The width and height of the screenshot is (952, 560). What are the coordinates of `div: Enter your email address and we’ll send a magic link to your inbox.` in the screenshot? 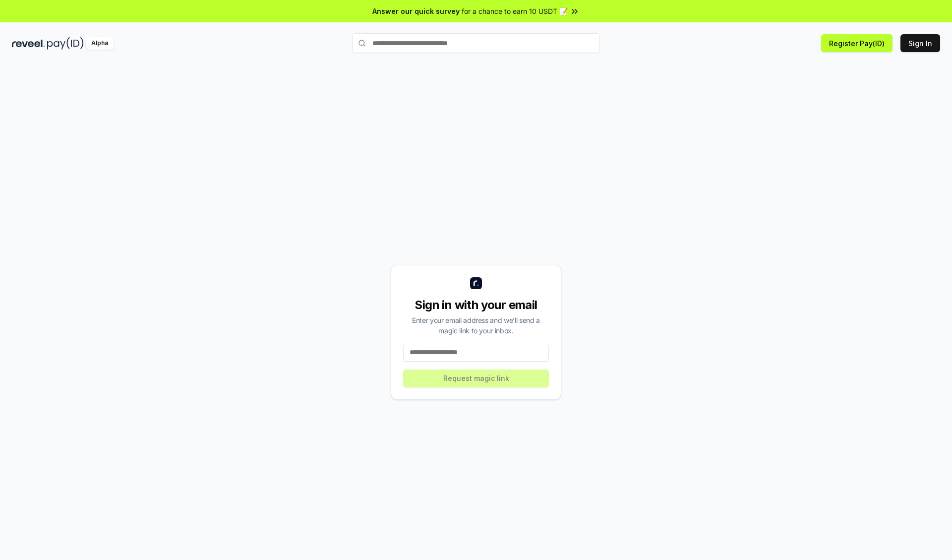 It's located at (476, 326).